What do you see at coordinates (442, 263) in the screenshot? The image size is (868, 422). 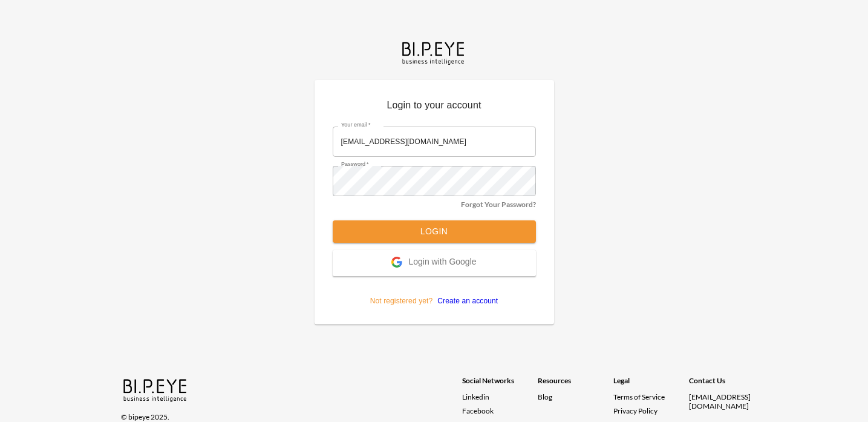 I see `span: Login with Google` at bounding box center [442, 263].